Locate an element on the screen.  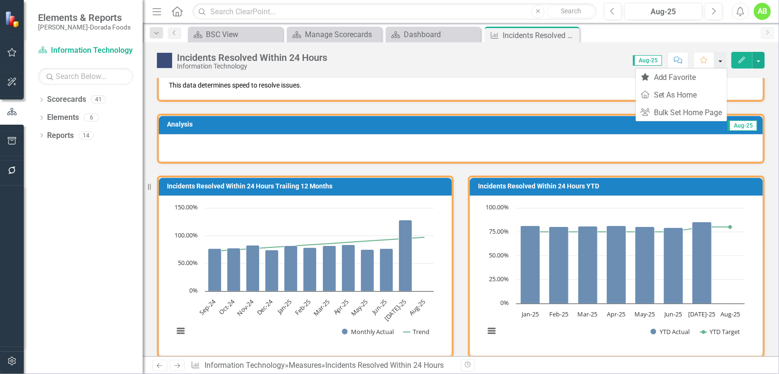
text: 150.00% is located at coordinates (186, 207).